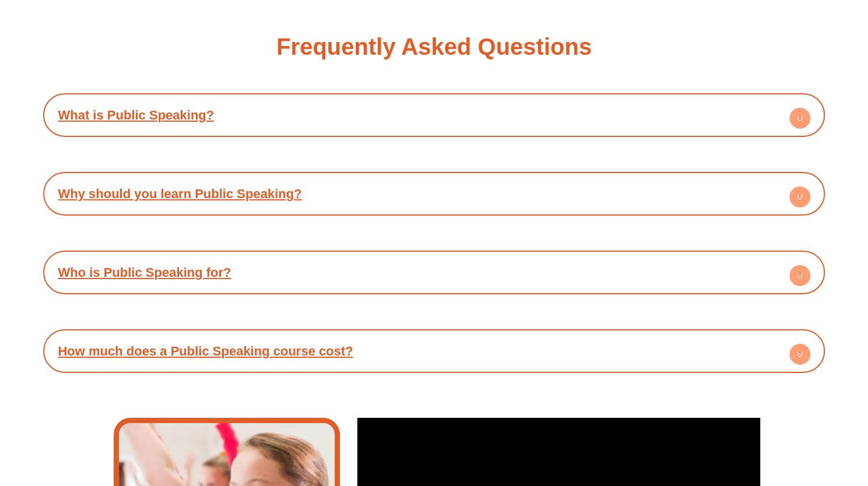  What do you see at coordinates (771, 421) in the screenshot?
I see `div: Chat Widget` at bounding box center [771, 421].